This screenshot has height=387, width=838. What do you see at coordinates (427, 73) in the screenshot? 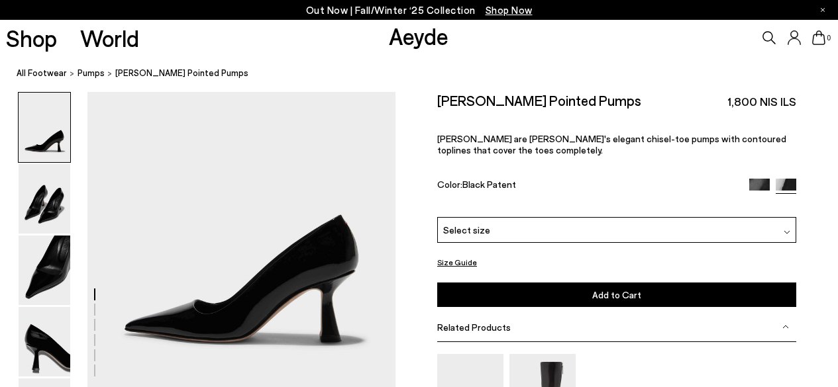
I see `nav: breadcrumb` at bounding box center [427, 73].